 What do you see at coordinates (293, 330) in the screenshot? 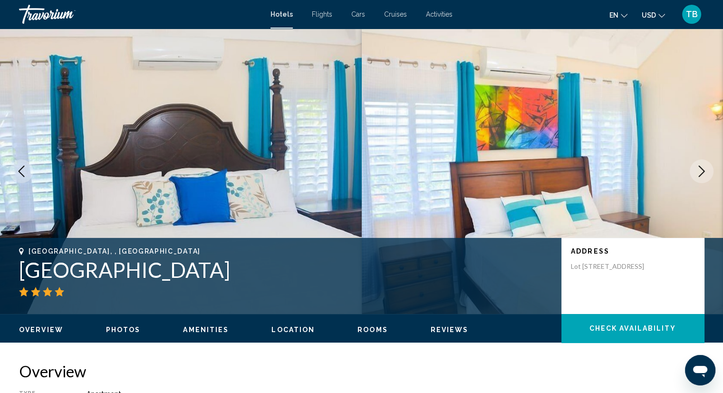
I see `span: Location` at bounding box center [293, 330].